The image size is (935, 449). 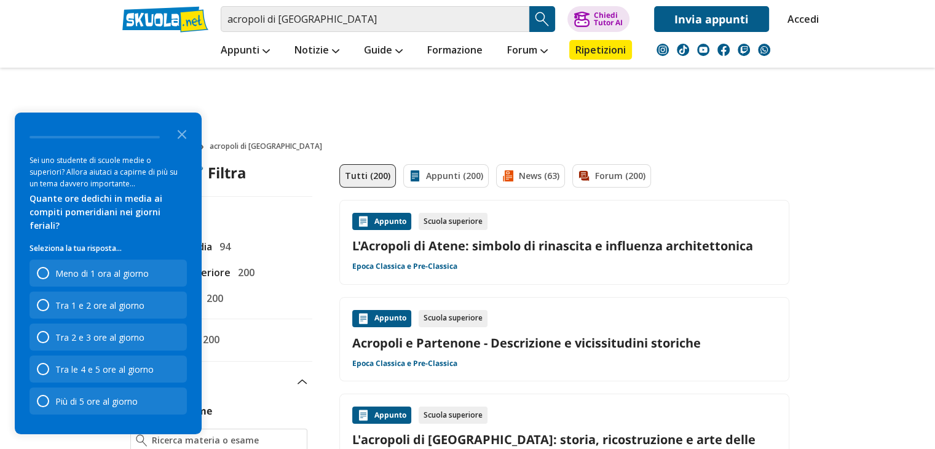 I want to click on p: Seleziona la tua risposta..., so click(x=108, y=248).